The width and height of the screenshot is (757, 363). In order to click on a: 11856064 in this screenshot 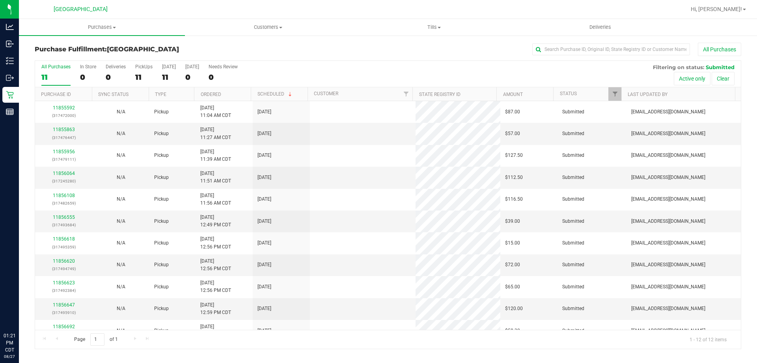, I will do `click(64, 173)`.